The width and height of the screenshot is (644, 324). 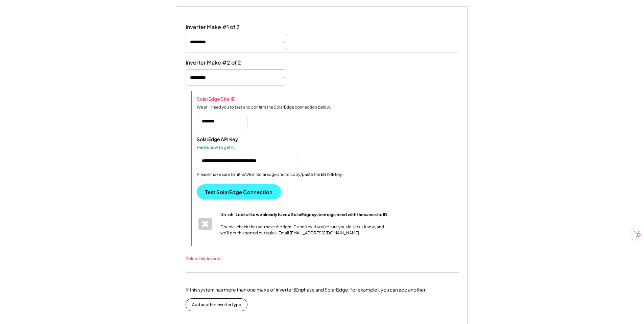 I want to click on div: Inverter Make #1 of 2, so click(x=219, y=24).